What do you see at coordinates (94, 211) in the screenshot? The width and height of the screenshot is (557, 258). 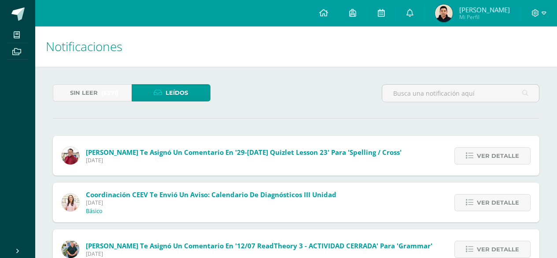 I see `p: Básico` at bounding box center [94, 211].